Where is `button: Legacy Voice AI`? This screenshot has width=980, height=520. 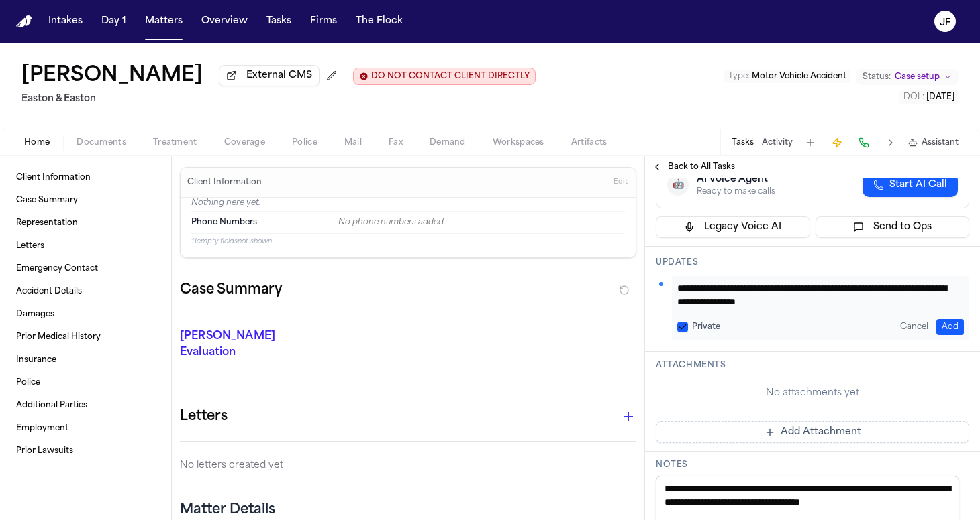
button: Legacy Voice AI is located at coordinates (733, 227).